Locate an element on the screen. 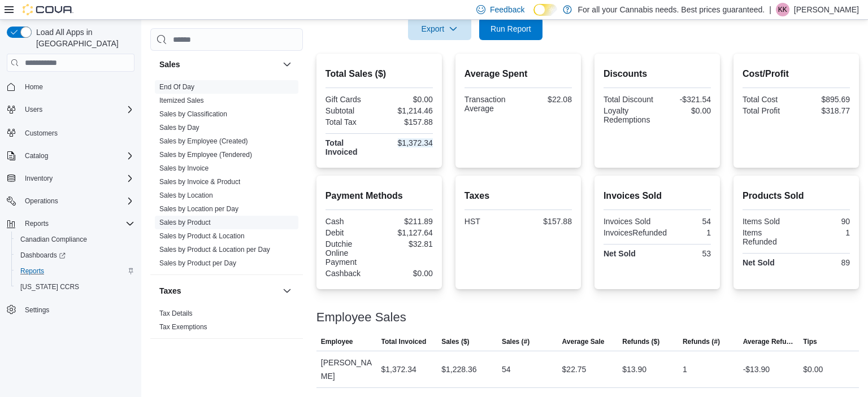 The image size is (868, 397). button: Taxes is located at coordinates (218, 291).